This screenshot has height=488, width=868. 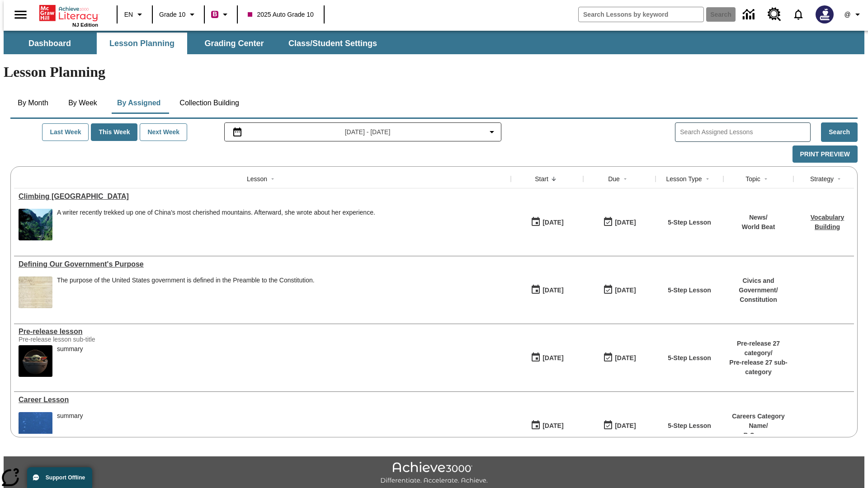 I want to click on p: Pre-release 27 sub-category, so click(x=758, y=368).